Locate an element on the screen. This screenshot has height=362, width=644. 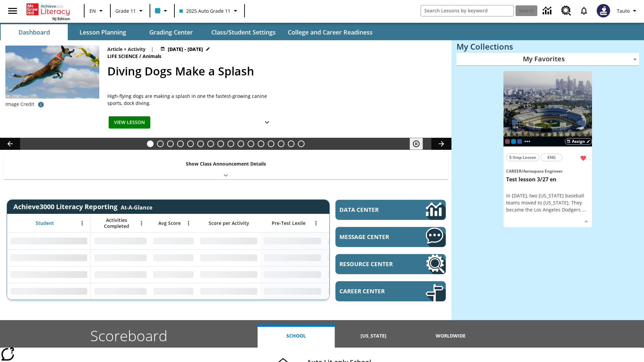
button: Slide 3 Dirty Jobs Kids Had To Do is located at coordinates (170, 144).